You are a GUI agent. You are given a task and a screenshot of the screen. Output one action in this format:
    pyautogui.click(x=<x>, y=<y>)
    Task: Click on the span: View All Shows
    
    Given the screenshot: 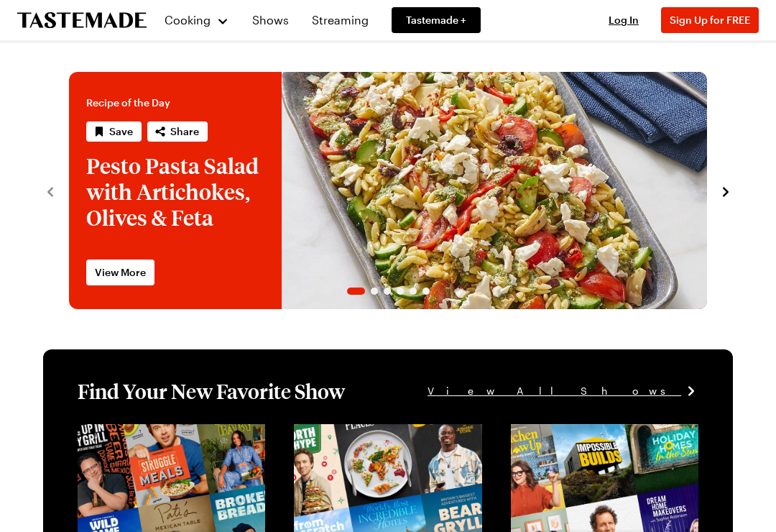 What is the action you would take?
    pyautogui.click(x=554, y=391)
    